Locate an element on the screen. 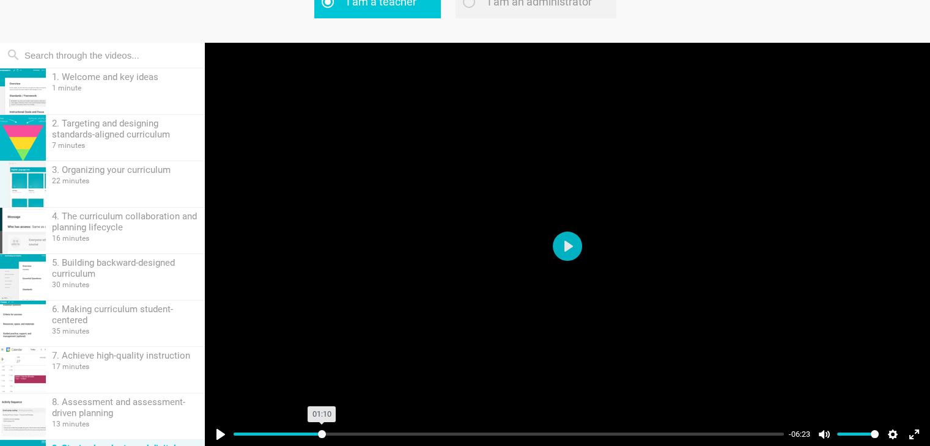 The image size is (930, 446). div: 8. Assessment and assessment-driven planning is located at coordinates (125, 408).